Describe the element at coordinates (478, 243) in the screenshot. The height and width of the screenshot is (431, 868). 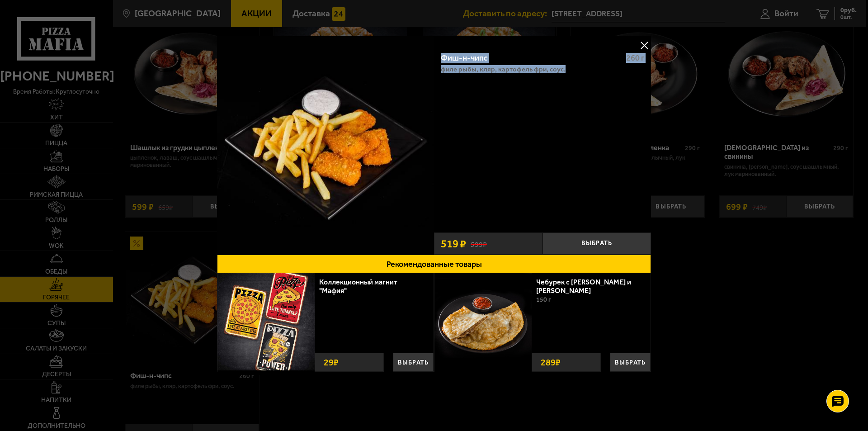
I see `s: 599 ₽` at that location.